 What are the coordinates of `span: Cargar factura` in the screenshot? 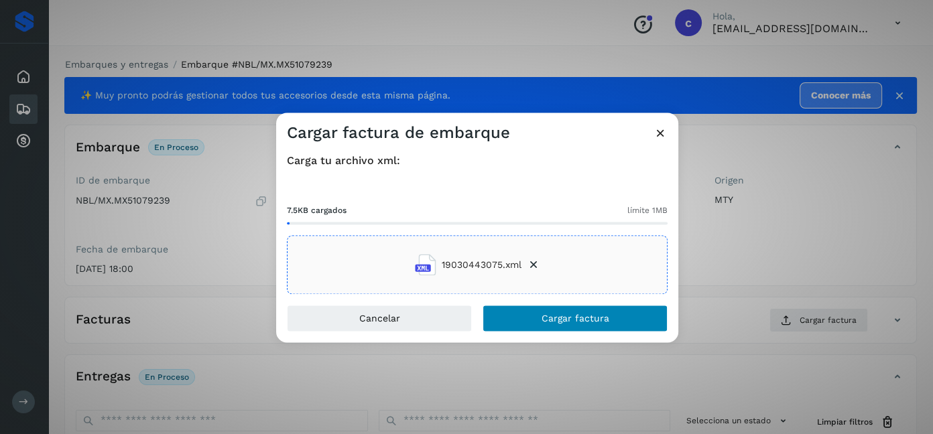 It's located at (575, 319).